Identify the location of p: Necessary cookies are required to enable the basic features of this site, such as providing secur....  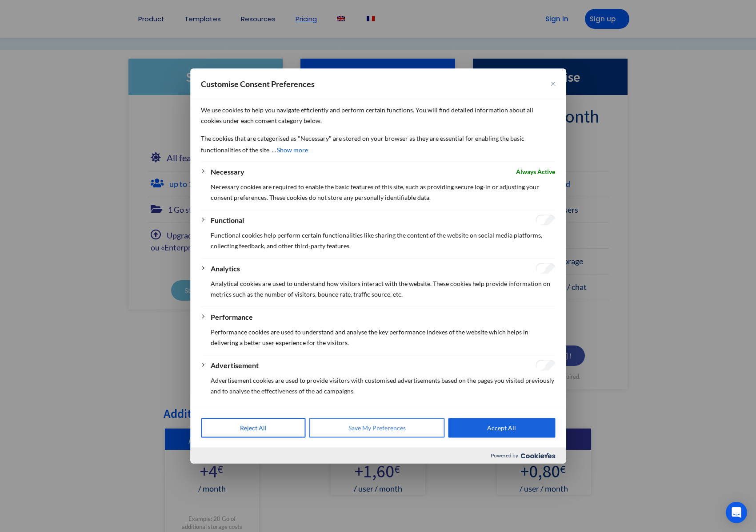
(382, 192).